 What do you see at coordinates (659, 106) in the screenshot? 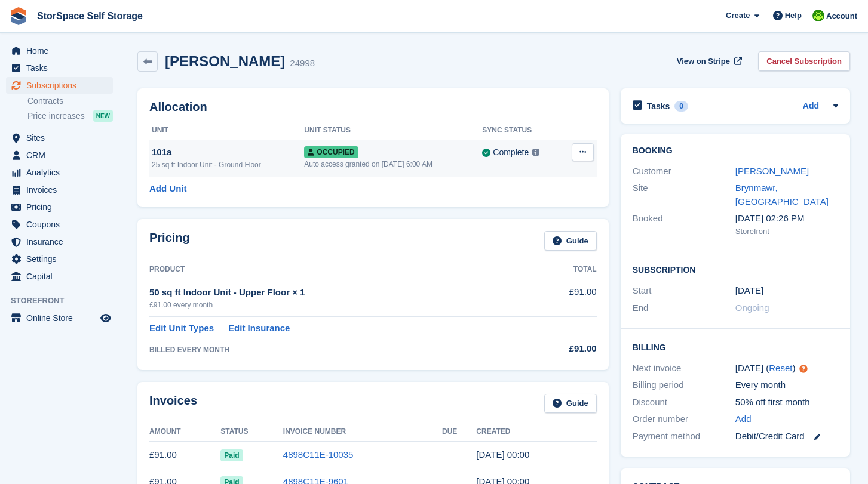
I see `h2: Tasks` at bounding box center [659, 106].